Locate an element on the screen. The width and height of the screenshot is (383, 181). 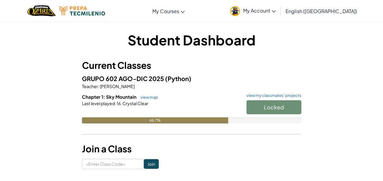
h3: Join a Class is located at coordinates (192, 149).